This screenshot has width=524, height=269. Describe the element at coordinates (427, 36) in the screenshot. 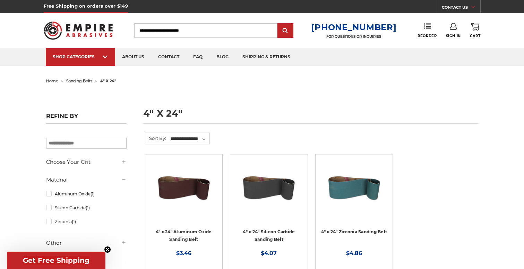

I see `span: Reorder` at that location.